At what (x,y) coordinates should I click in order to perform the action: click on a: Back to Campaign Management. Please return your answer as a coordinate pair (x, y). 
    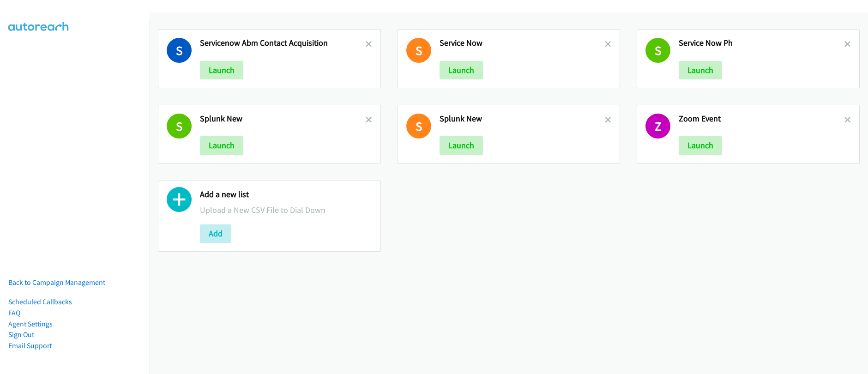
    Looking at the image, I should click on (57, 282).